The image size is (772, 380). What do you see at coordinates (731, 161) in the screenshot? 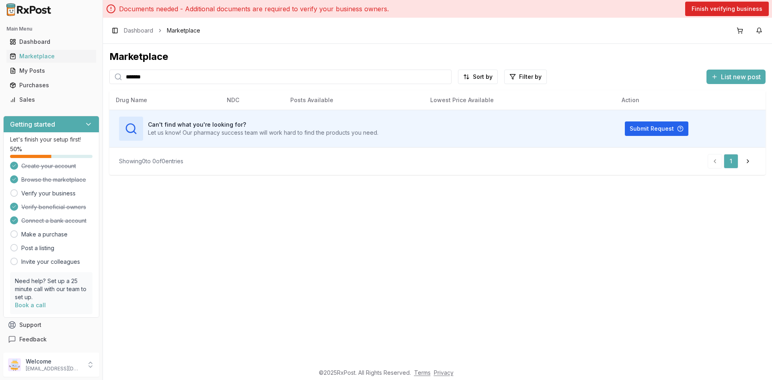
I see `a: 1` at bounding box center [731, 161].